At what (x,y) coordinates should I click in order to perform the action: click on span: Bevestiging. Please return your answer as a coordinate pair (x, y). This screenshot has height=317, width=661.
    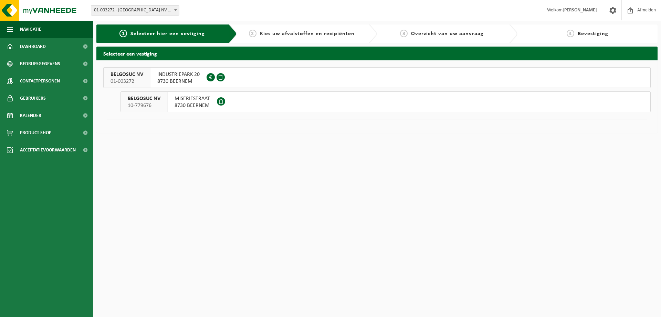
    Looking at the image, I should click on (593, 34).